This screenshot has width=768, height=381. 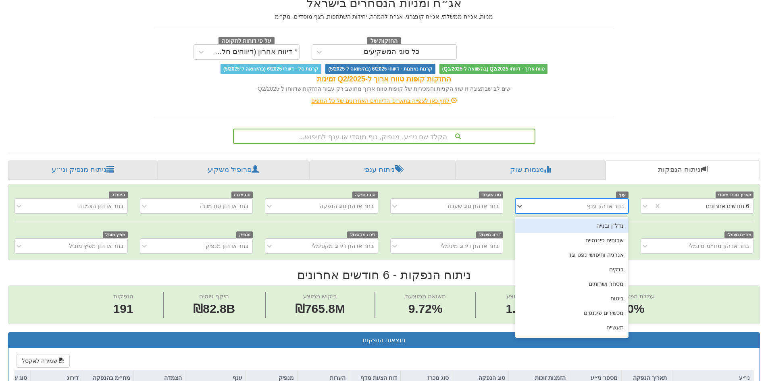 What do you see at coordinates (254, 52) in the screenshot?
I see `div: * דיווח אחרון (דיווחים חלקיים)` at bounding box center [254, 52].